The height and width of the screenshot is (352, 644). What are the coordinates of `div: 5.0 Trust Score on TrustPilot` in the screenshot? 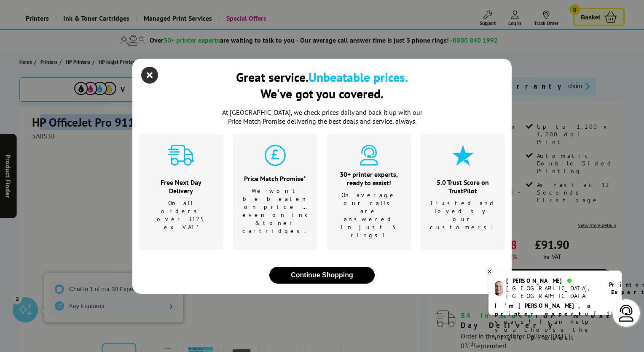 It's located at (463, 186).